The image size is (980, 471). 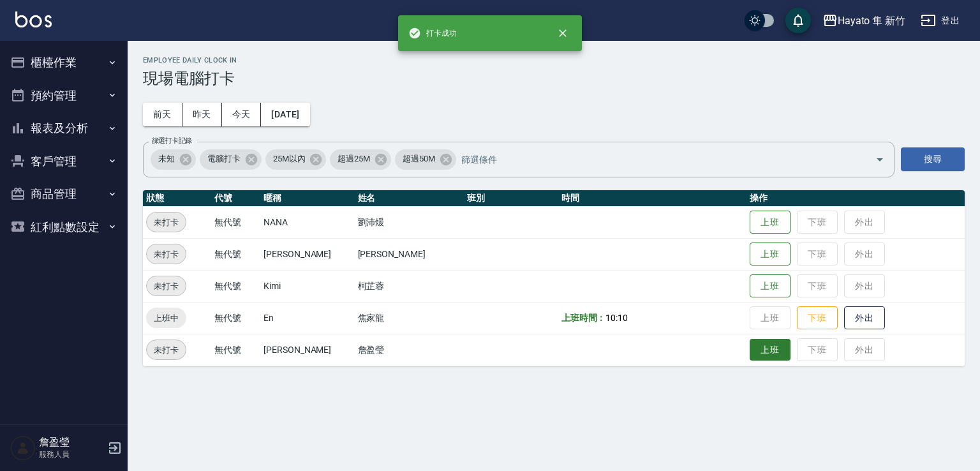 What do you see at coordinates (410, 286) in the screenshot?
I see `td: 柯芷蓉` at bounding box center [410, 286].